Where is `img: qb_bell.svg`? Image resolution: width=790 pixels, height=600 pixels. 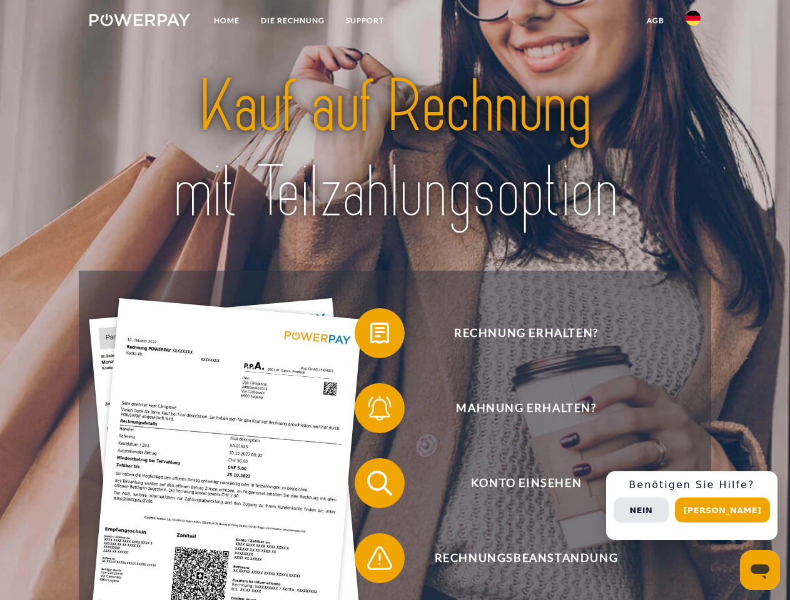
img: qb_bell.svg is located at coordinates (380, 408).